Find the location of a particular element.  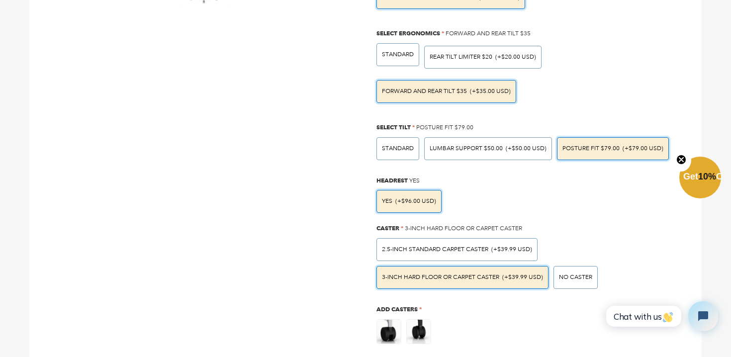

span: (+$96.00 USD) is located at coordinates (416, 201).